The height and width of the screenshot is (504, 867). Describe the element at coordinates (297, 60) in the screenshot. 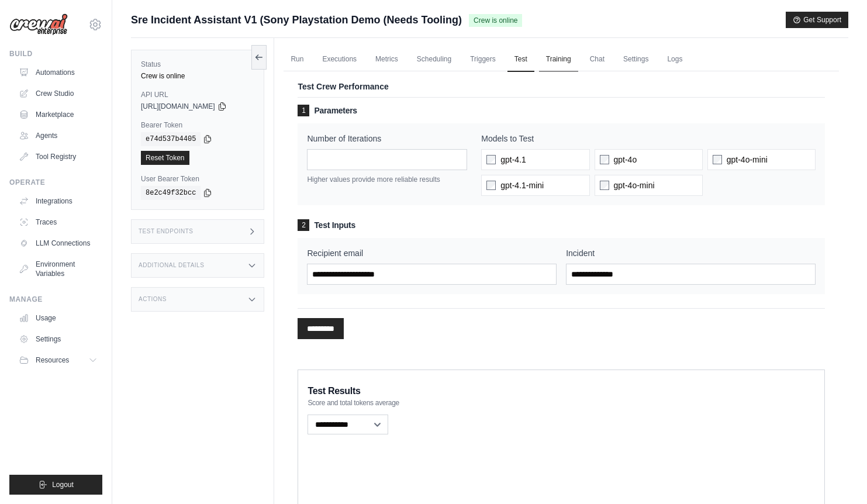

I see `a: Run` at that location.